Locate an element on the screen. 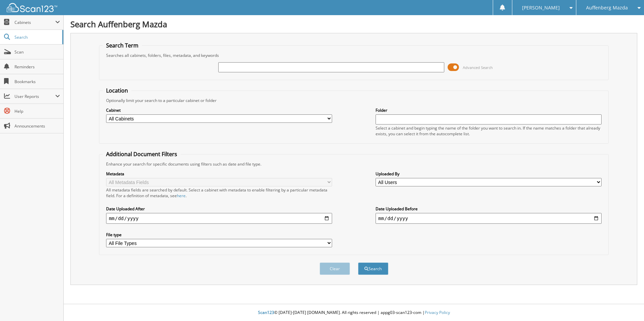 This screenshot has height=321, width=644. label: Cabinet is located at coordinates (219, 110).